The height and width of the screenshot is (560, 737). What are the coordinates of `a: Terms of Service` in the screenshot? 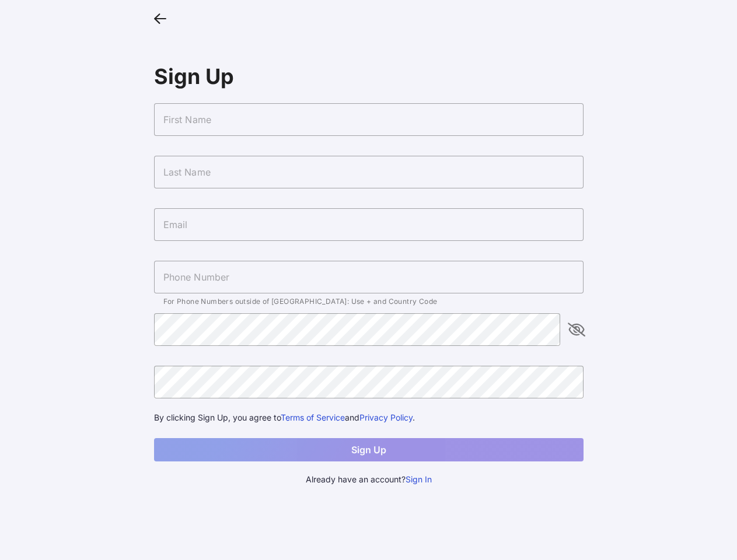 It's located at (313, 417).